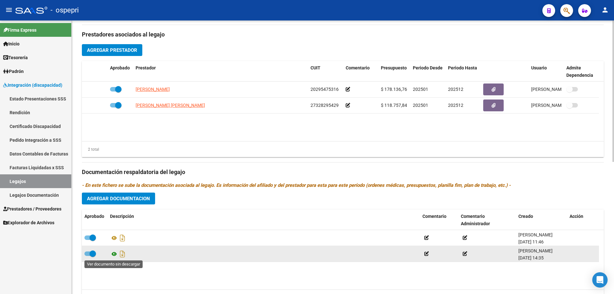  What do you see at coordinates (462, 68) in the screenshot?
I see `span: Periodo Hasta` at bounding box center [462, 68].